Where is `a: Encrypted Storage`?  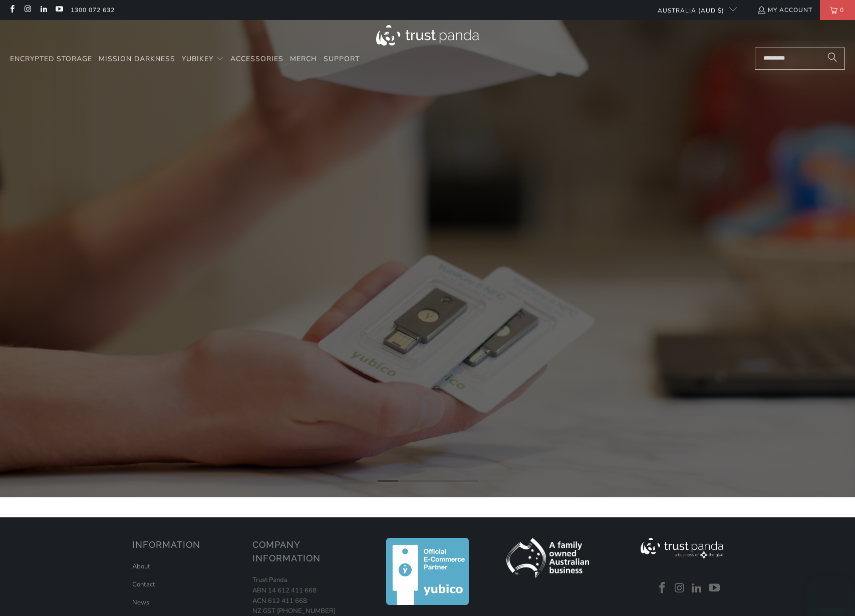 a: Encrypted Storage is located at coordinates (51, 59).